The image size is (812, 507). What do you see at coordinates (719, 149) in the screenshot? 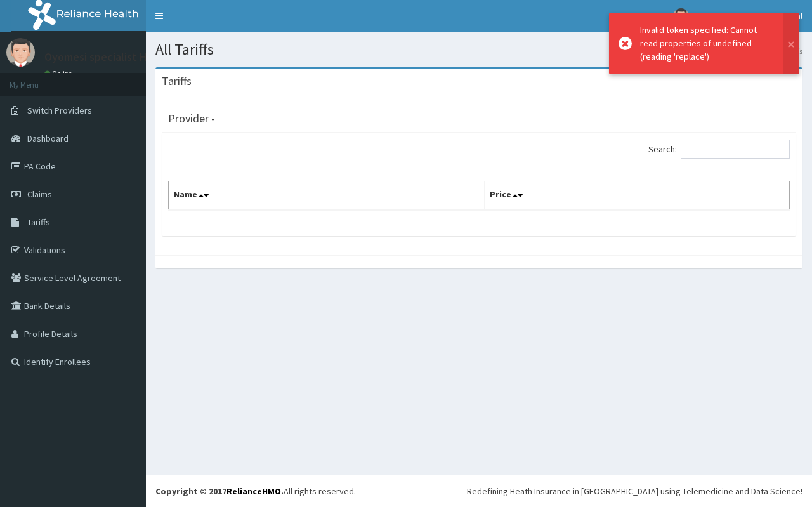
I see `label: Search:` at bounding box center [719, 149].